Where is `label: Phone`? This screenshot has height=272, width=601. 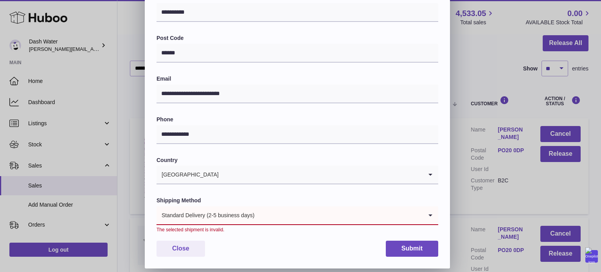
label: Phone is located at coordinates (297, 119).